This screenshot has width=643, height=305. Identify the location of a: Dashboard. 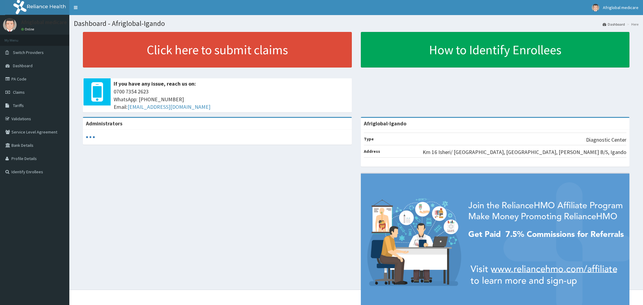
(614, 24).